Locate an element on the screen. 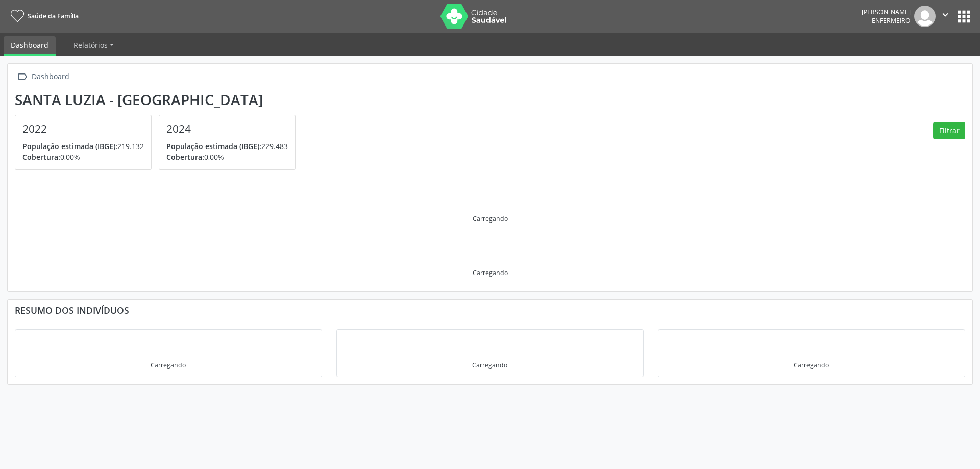  a: Saúde da Família is located at coordinates (43, 16).